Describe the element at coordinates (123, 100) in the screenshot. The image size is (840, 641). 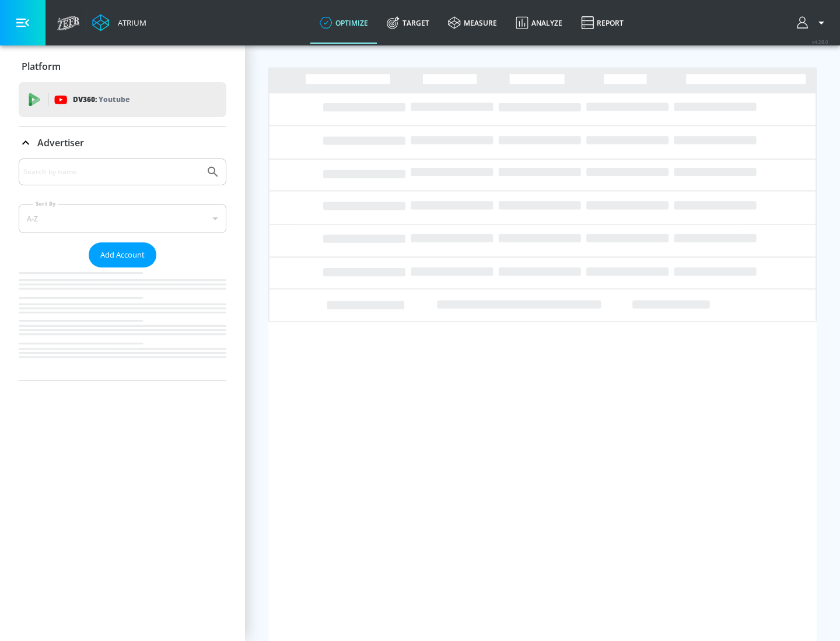
I see `div: DV360: Youtube` at that location.